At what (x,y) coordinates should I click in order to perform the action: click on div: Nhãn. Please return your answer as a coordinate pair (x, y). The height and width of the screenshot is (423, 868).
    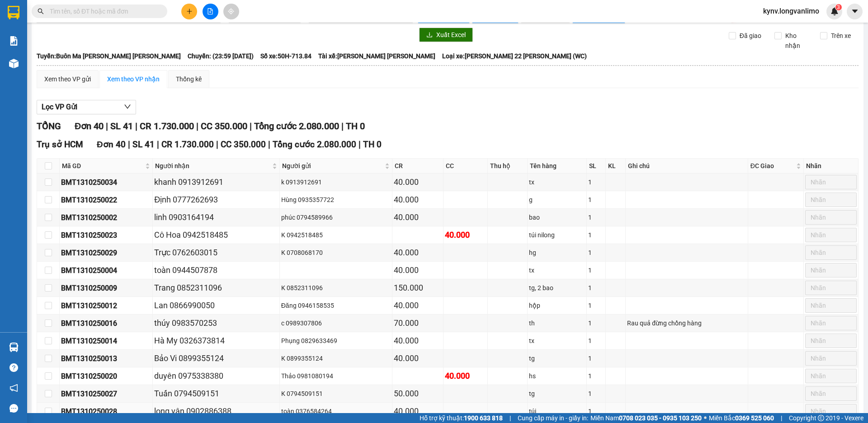
    Looking at the image, I should click on (831, 166).